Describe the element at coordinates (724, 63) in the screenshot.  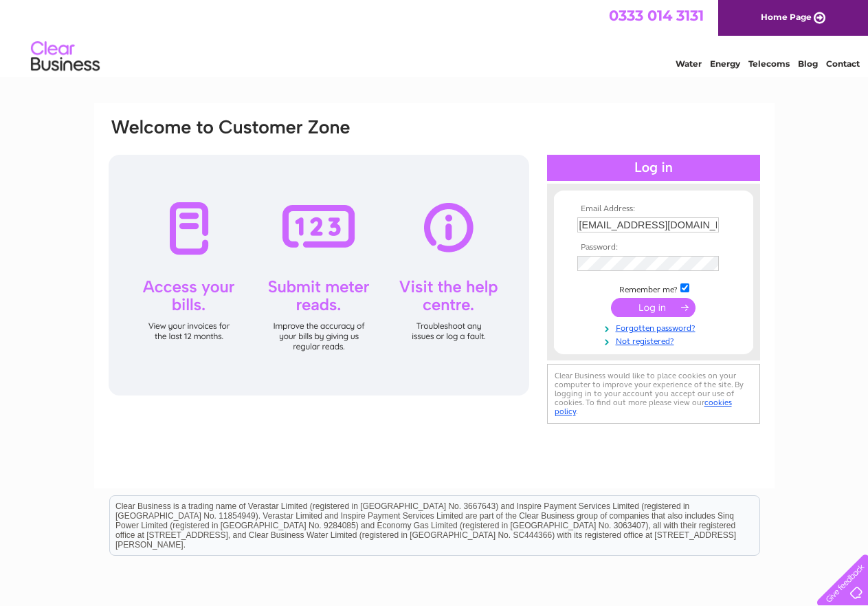
I see `a: Energy` at that location.